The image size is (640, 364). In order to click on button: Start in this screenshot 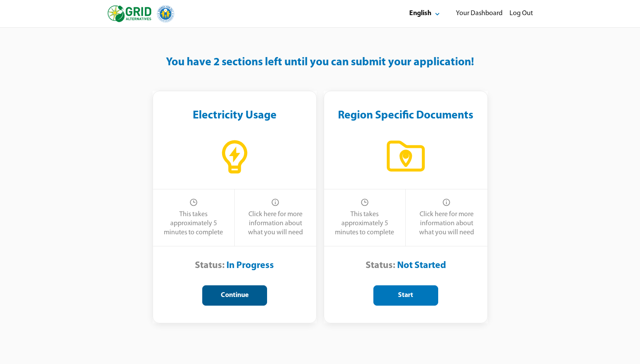, I will do `click(406, 295)`.